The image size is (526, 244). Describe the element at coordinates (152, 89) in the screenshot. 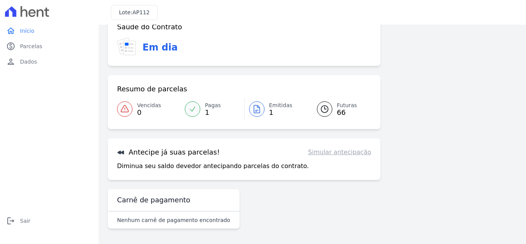

I see `h3: Resumo de parcelas` at that location.